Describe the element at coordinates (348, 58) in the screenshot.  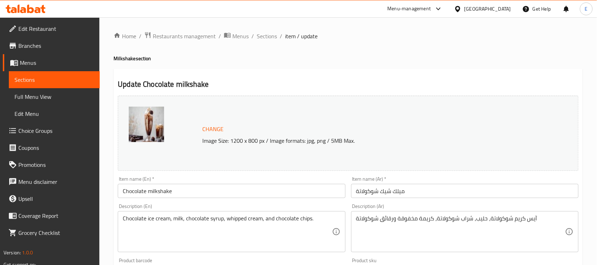
I see `h4: Milkshake section` at that location.